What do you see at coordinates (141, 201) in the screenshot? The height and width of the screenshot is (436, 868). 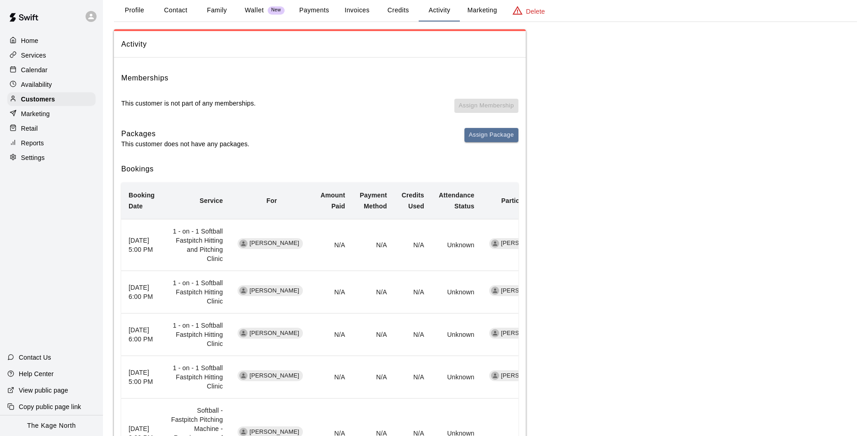 I see `b: Booking Date` at bounding box center [141, 201].